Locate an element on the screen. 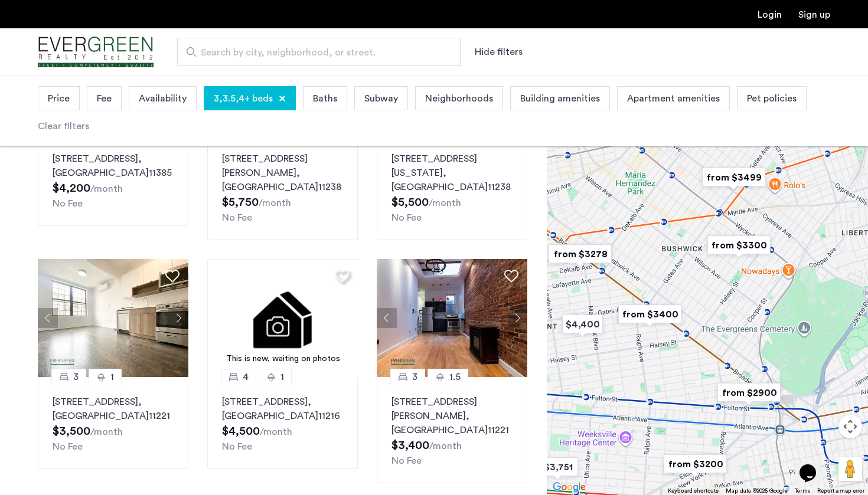 This screenshot has width=868, height=495. img: 2.gif is located at coordinates (283, 318).